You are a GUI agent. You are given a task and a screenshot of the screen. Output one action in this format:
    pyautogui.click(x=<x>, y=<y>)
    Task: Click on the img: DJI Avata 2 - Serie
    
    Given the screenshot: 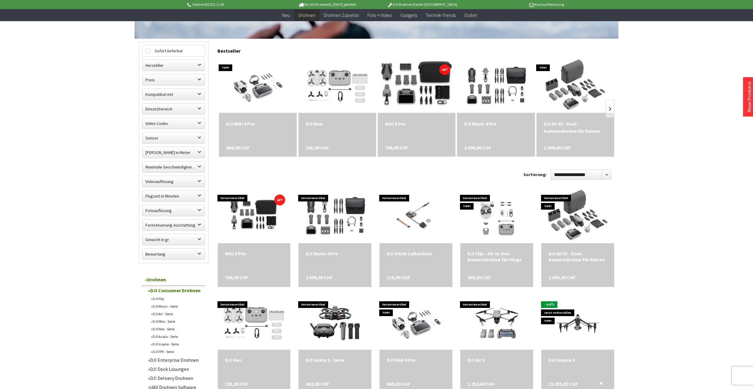 What is the action you would take?
    pyautogui.click(x=335, y=322)
    